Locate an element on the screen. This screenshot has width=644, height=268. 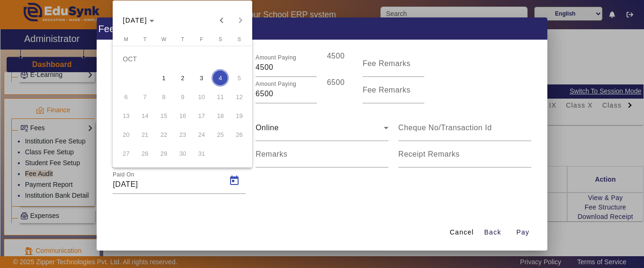
button: Choose month and year is located at coordinates (138, 20).